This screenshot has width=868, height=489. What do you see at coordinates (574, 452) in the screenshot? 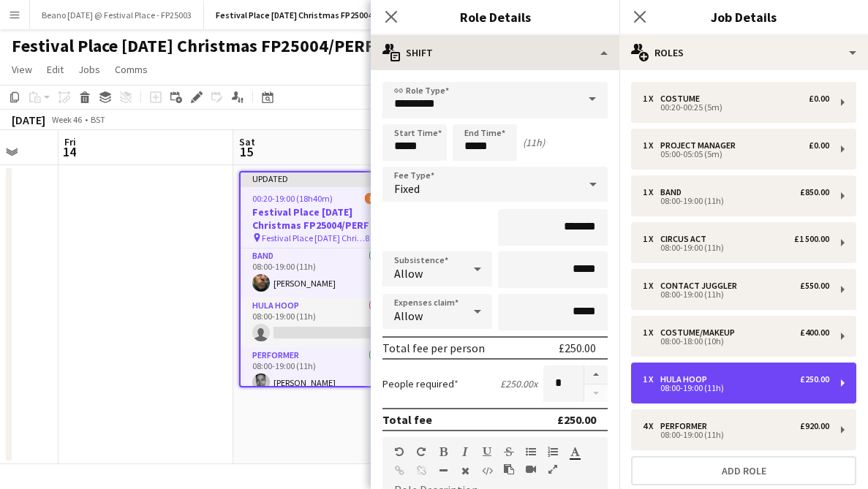
I see `button: Text Color` at bounding box center [574, 452].